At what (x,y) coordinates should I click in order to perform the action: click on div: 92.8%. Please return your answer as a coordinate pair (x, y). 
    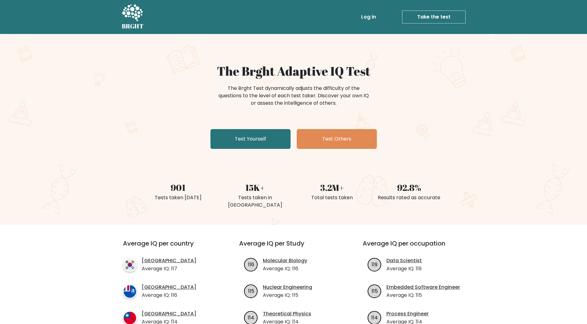
    Looking at the image, I should click on (410, 187).